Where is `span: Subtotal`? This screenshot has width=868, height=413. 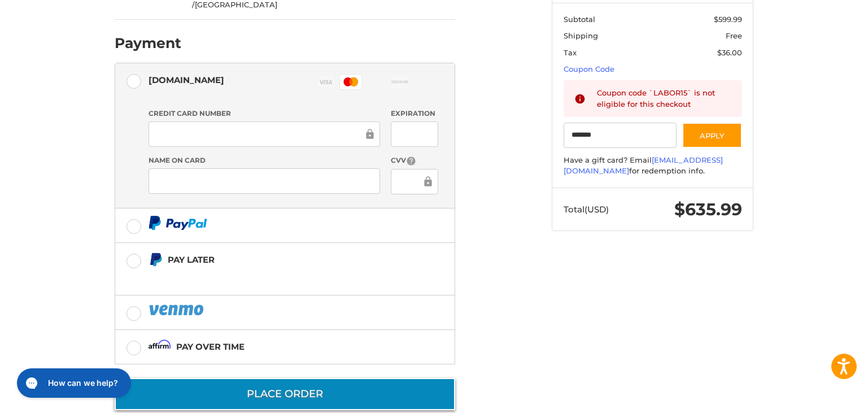
span: Subtotal is located at coordinates (579, 19).